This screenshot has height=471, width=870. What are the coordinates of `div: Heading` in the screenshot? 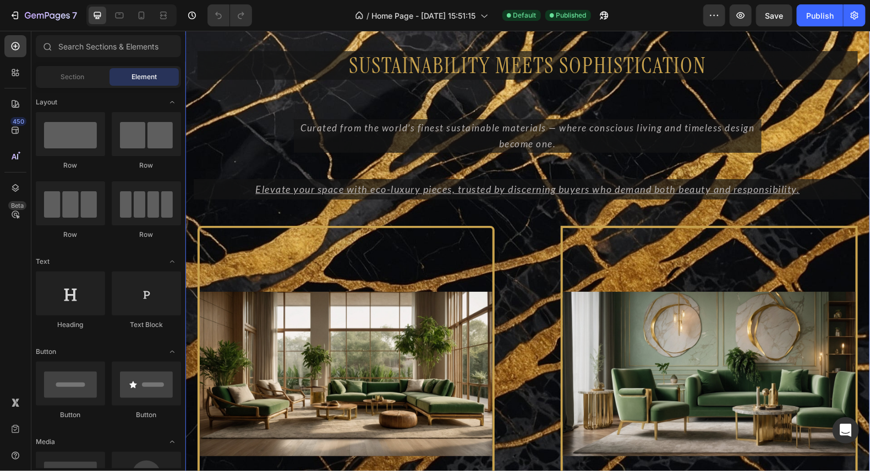 It's located at (70, 325).